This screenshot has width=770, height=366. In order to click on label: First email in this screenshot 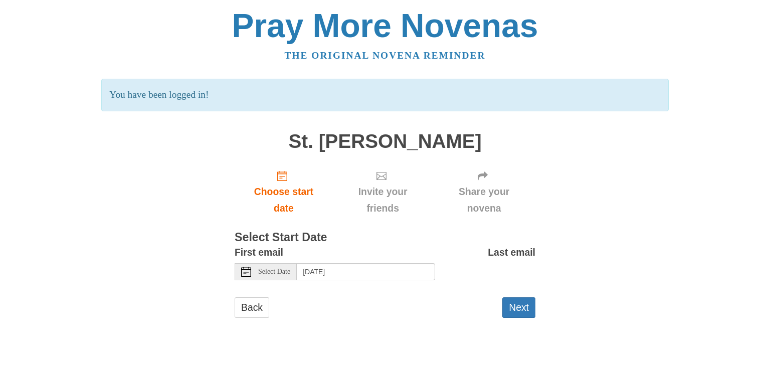, I will do `click(259, 252)`.